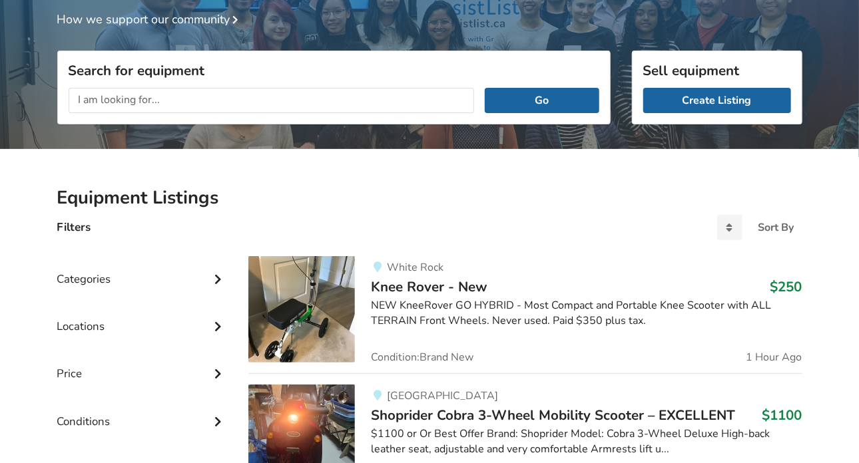 The width and height of the screenshot is (859, 463). What do you see at coordinates (302, 310) in the screenshot?
I see `img: mobility-knee rover - new` at bounding box center [302, 310].